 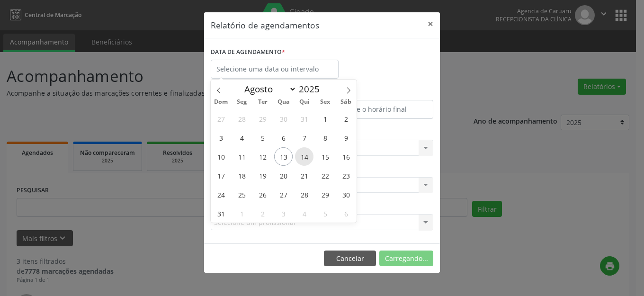 What do you see at coordinates (346, 137) in the screenshot?
I see `span: Agosto 9, 2025` at bounding box center [346, 137].